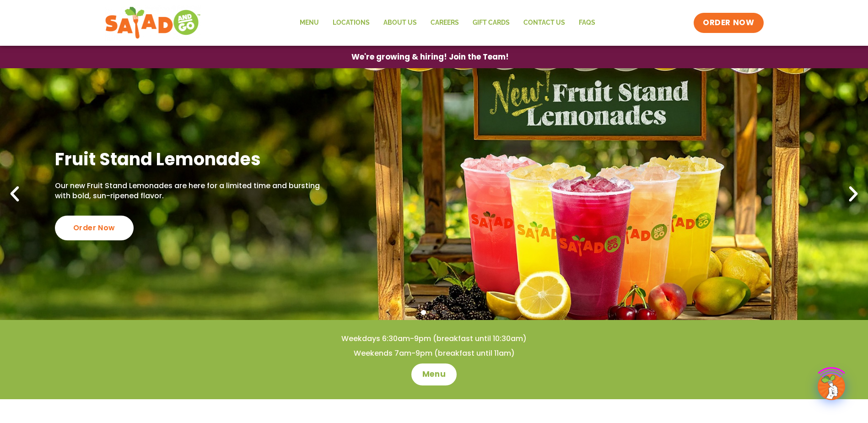 The image size is (868, 423). What do you see at coordinates (447, 23) in the screenshot?
I see `nav: Menu` at bounding box center [447, 23].